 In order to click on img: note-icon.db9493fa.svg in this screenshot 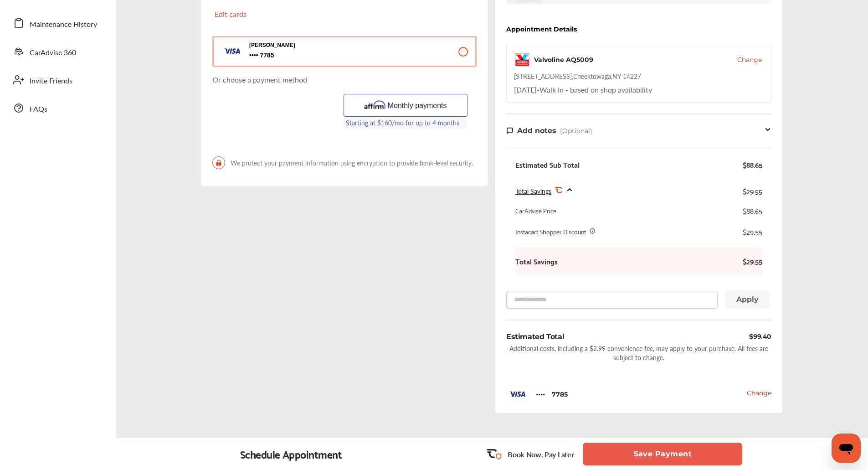, I will do `click(511, 130)`.